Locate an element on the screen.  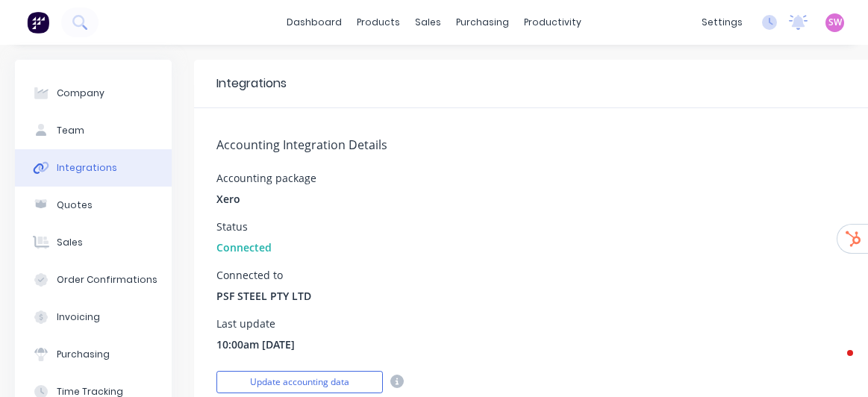
button: Company is located at coordinates (93, 93).